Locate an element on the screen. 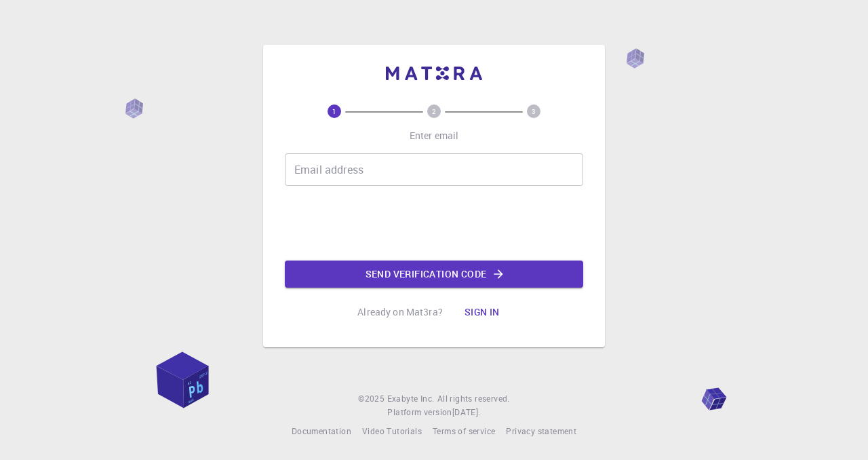 The width and height of the screenshot is (868, 460). button: Send verification code is located at coordinates (434, 274).